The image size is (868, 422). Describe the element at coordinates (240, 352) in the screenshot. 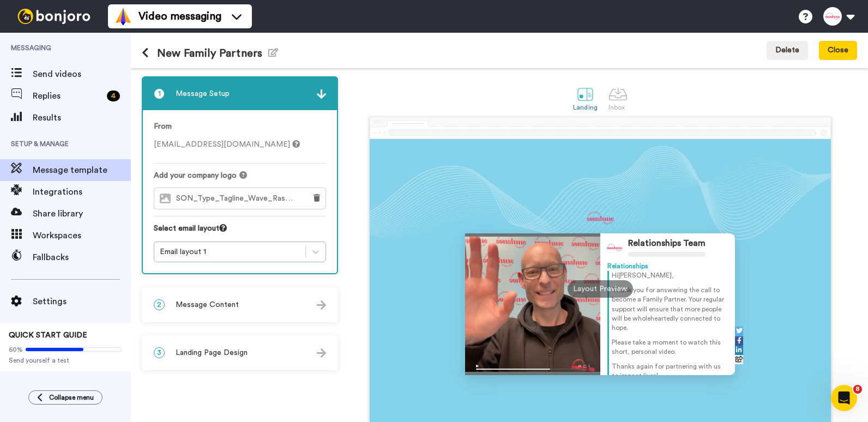

I see `div: 3Landing Page Design` at that location.